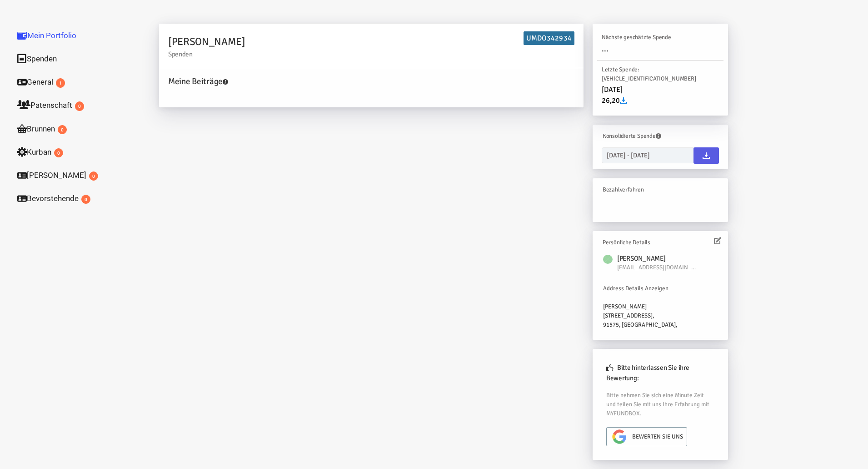  What do you see at coordinates (658, 436) in the screenshot?
I see `span: Bewerten Sie uns` at bounding box center [658, 436].